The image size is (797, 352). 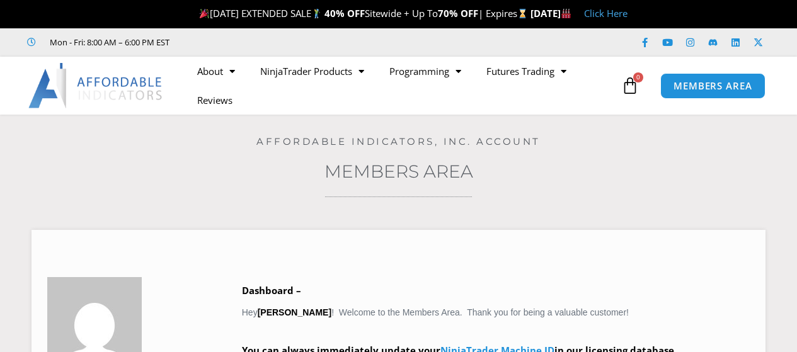 I want to click on span: Mon - Fri: 8:00 AM – 6:00 PM EST, so click(x=108, y=42).